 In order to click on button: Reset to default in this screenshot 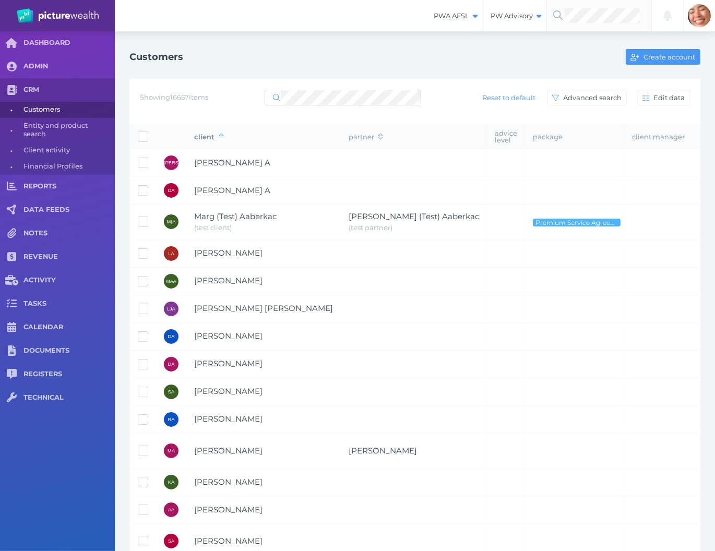, I will do `click(509, 98)`.